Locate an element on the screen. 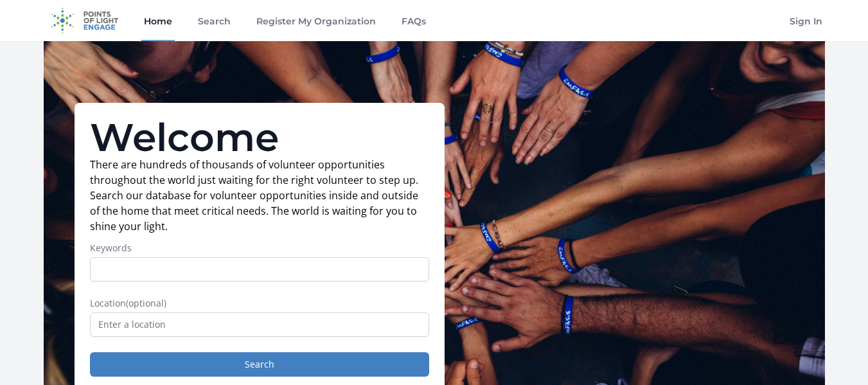 Image resolution: width=868 pixels, height=385 pixels. p: There are hundreds of thousands of volunteer opportunities throughout the world just waiting for ... is located at coordinates (260, 195).